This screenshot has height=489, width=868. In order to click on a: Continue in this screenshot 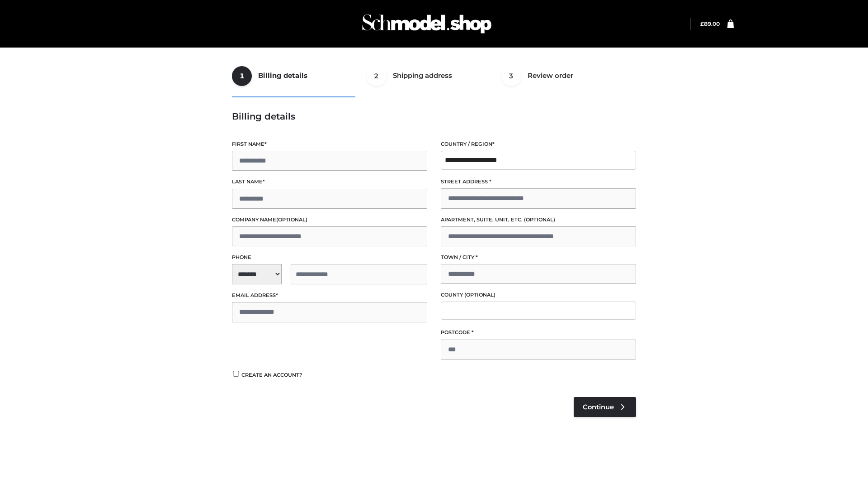, I will do `click(605, 407)`.